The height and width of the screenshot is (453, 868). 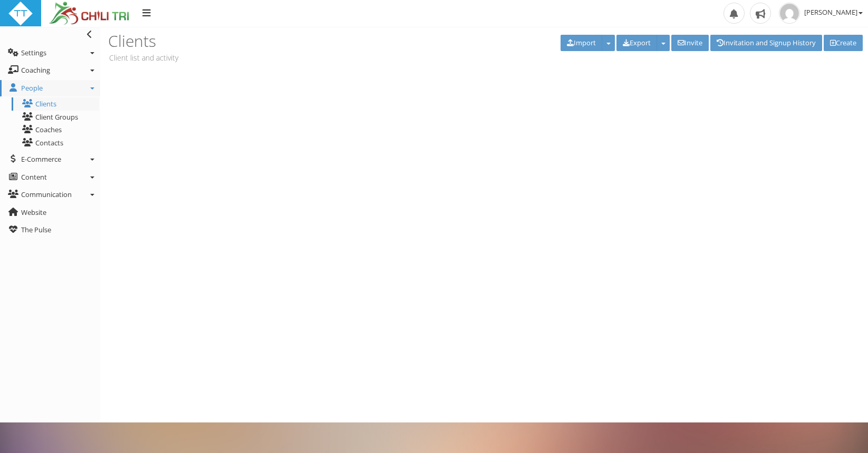 What do you see at coordinates (843, 43) in the screenshot?
I see `a: Create` at bounding box center [843, 43].